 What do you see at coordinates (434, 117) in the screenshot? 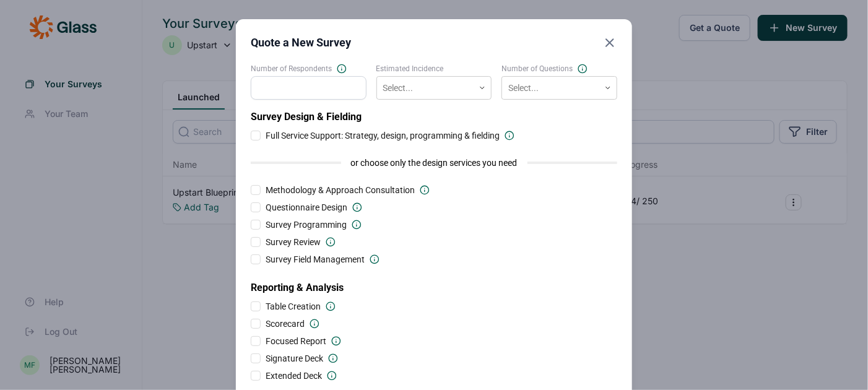
I see `h2: Survey Design & Fielding` at bounding box center [434, 117].